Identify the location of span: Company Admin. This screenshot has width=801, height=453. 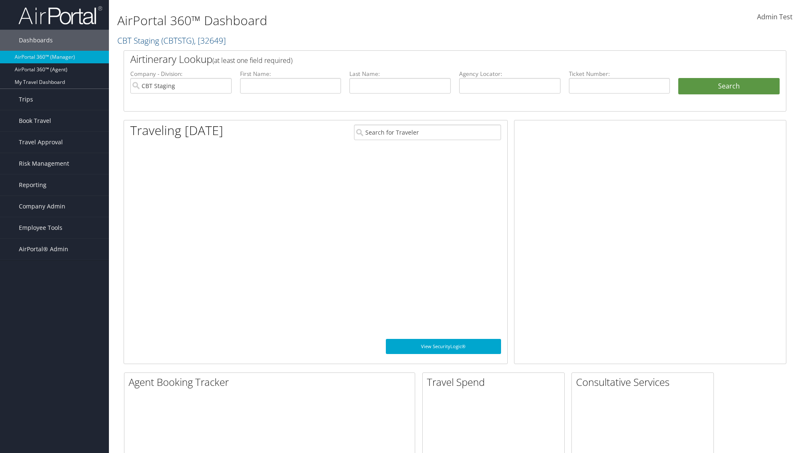
(42, 206).